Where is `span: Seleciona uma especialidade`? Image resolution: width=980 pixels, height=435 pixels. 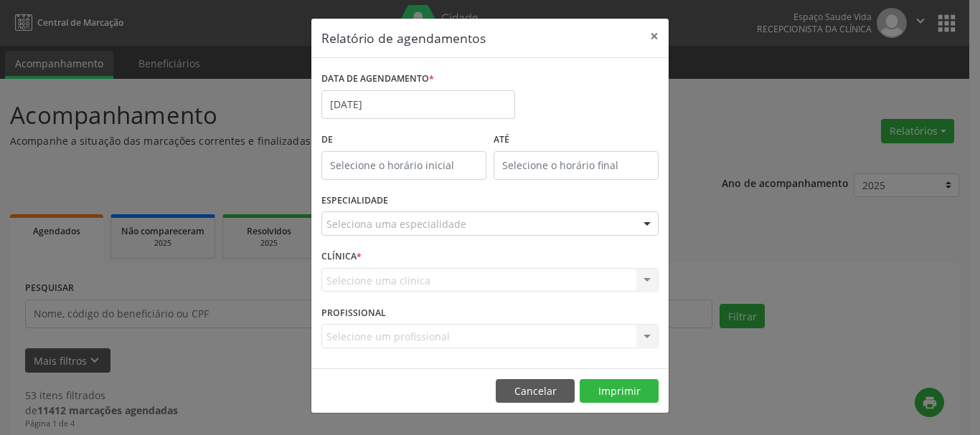
span: Seleciona uma especialidade is located at coordinates (396, 224).